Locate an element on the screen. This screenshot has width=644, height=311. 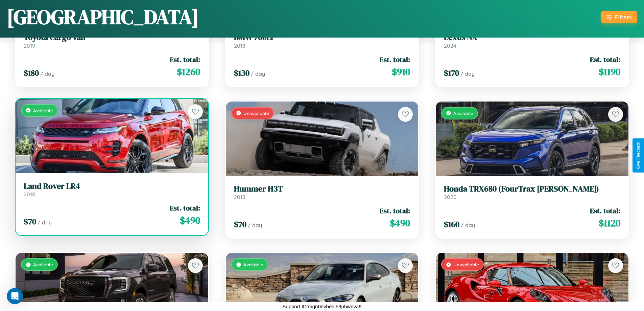
span: $ 160 is located at coordinates (452, 224).